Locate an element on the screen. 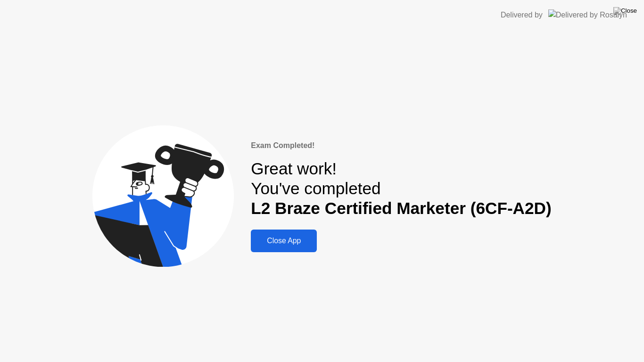 This screenshot has height=362, width=644. div: Close App is located at coordinates (284, 240).